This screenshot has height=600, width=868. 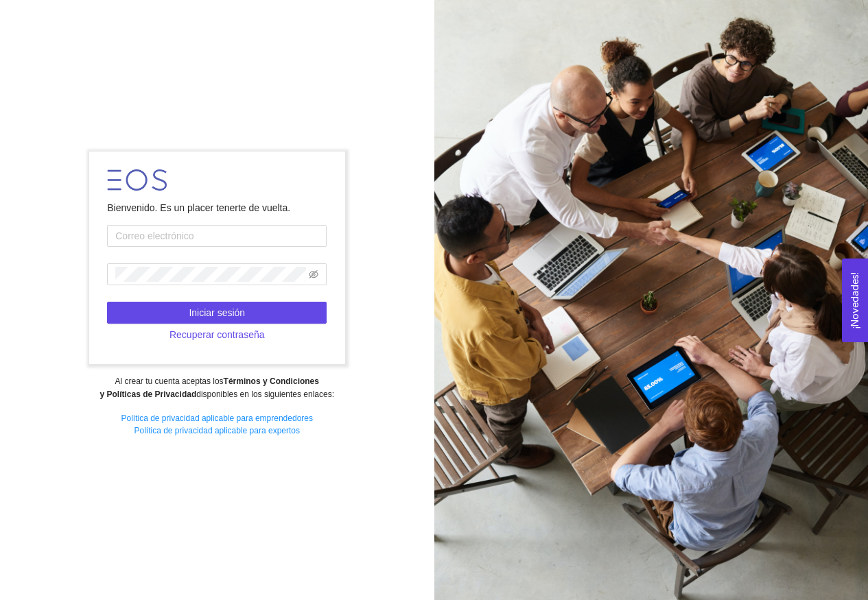 I want to click on a: Política de privacidad aplicable para emprendedores, so click(x=217, y=418).